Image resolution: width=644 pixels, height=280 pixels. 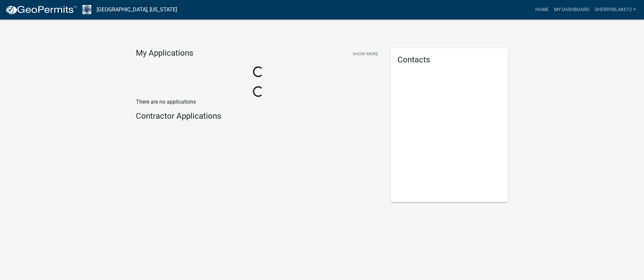 I want to click on h4: My Applications, so click(x=164, y=53).